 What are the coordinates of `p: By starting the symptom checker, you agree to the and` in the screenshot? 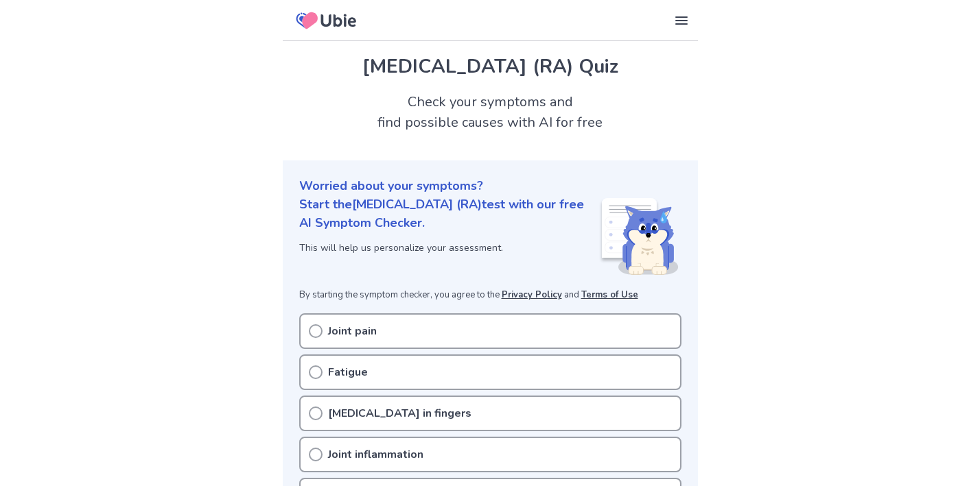 It's located at (490, 296).